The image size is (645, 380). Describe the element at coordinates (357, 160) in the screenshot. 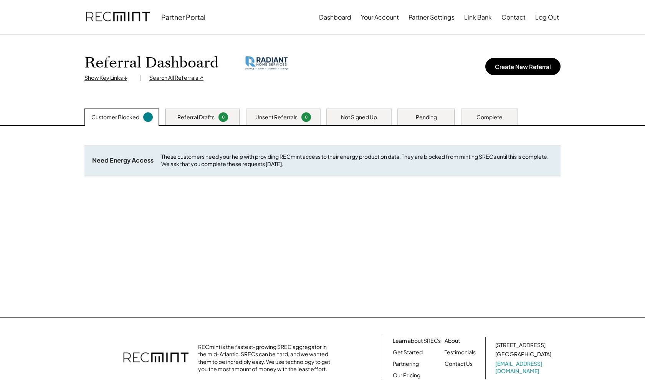

I see `div: These customers need your help with providing RECmint access to their energy production data. The...` at that location.